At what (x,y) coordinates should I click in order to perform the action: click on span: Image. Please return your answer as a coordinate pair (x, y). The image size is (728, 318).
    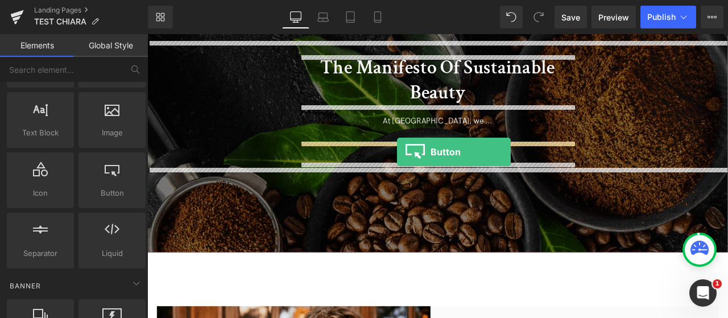
    Looking at the image, I should click on (112, 133).